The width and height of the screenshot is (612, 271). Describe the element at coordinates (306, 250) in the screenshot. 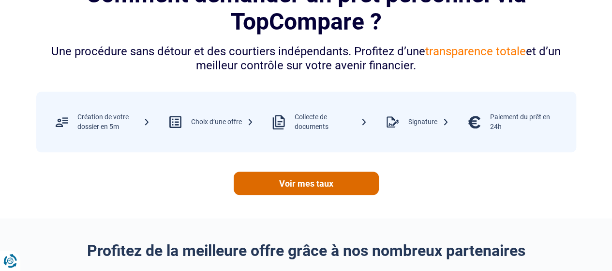

I see `h2: Profitez de la meilleure offre grâce à nos nombreux partenaires` at that location.